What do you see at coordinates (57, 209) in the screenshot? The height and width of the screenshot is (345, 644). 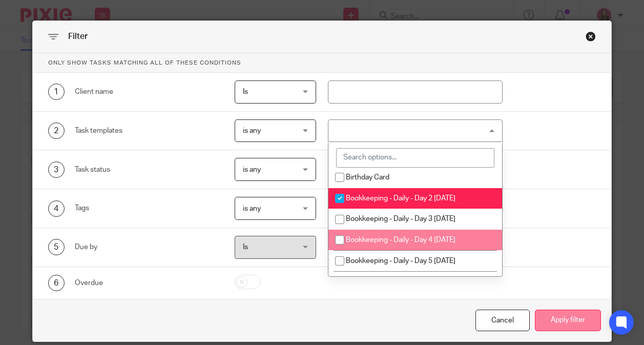 I see `div: 4` at bounding box center [57, 209].